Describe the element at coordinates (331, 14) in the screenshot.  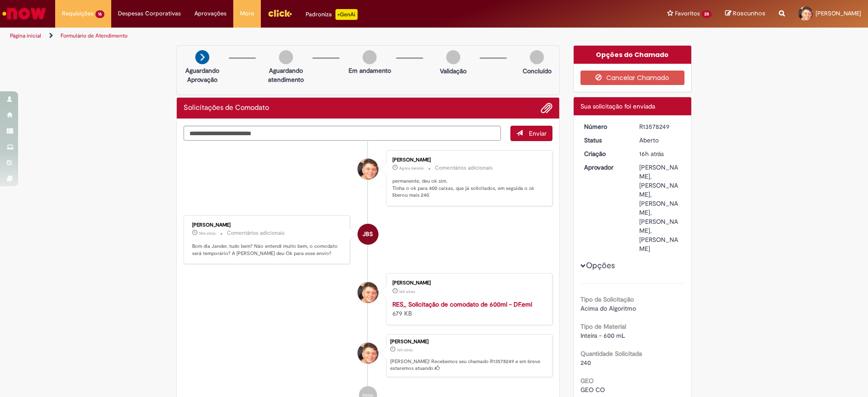
I see `div: Padroniza` at that location.